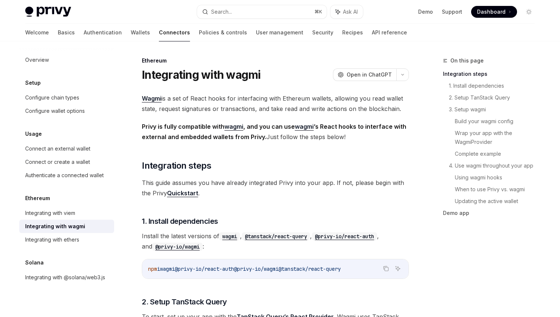 The height and width of the screenshot is (317, 560). I want to click on span: Just follow the steps below!, so click(275, 132).